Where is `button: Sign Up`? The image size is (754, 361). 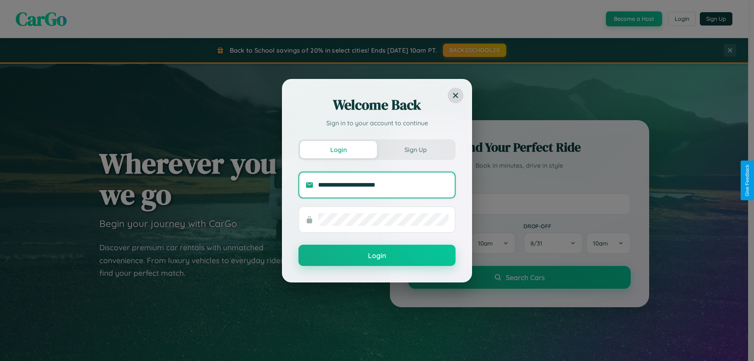
button: Sign Up is located at coordinates (415, 150).